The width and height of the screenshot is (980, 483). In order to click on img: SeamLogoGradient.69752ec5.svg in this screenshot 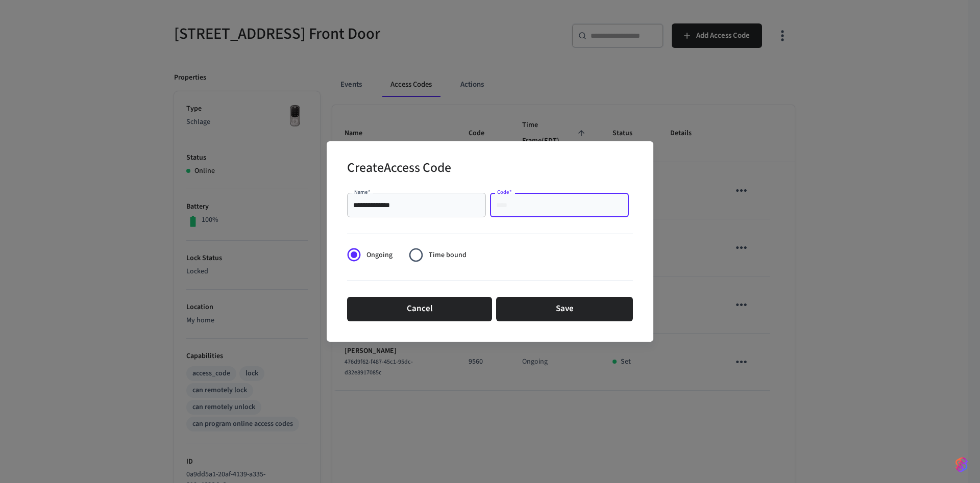, I will do `click(961, 464)`.